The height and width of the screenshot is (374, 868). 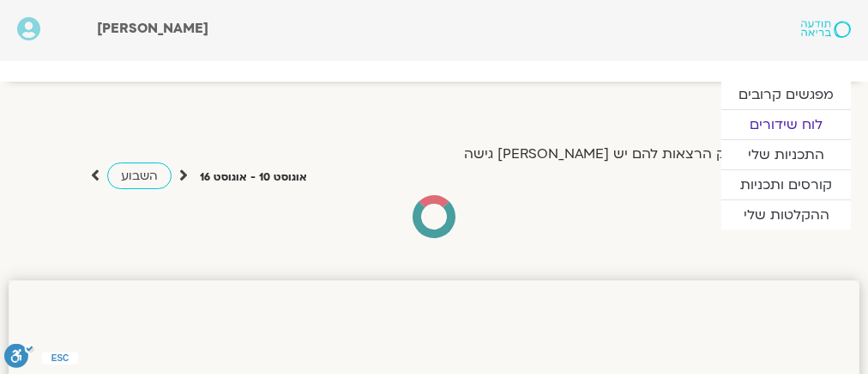 What do you see at coordinates (253, 177) in the screenshot?
I see `p: אוגוסט 10 - אוגוסט 16` at bounding box center [253, 177].